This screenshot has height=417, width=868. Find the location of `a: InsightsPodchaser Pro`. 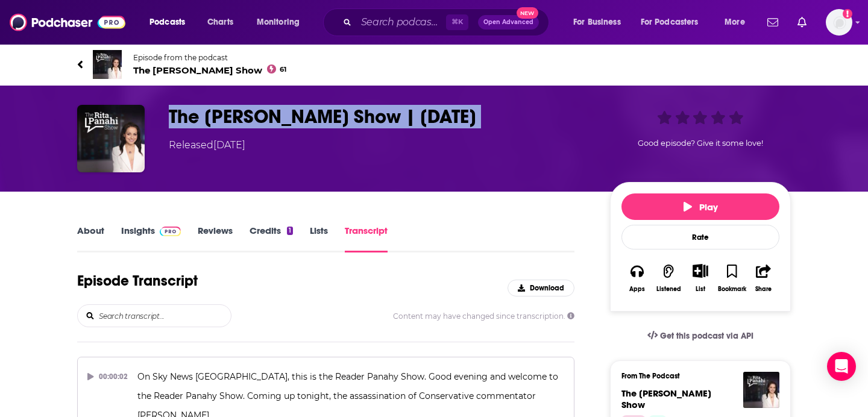

a: InsightsPodchaser Pro is located at coordinates (151, 238).